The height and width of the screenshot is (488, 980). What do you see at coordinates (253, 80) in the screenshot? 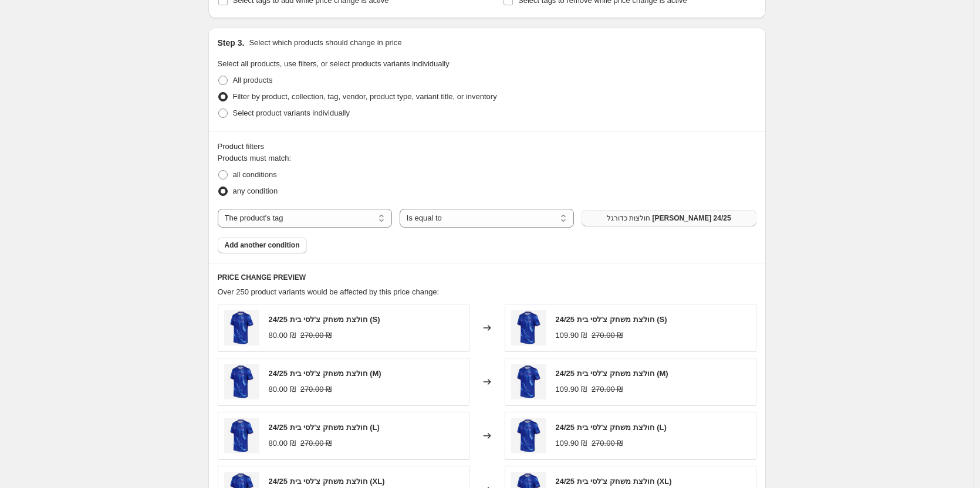
I see `span: All products` at bounding box center [253, 80].